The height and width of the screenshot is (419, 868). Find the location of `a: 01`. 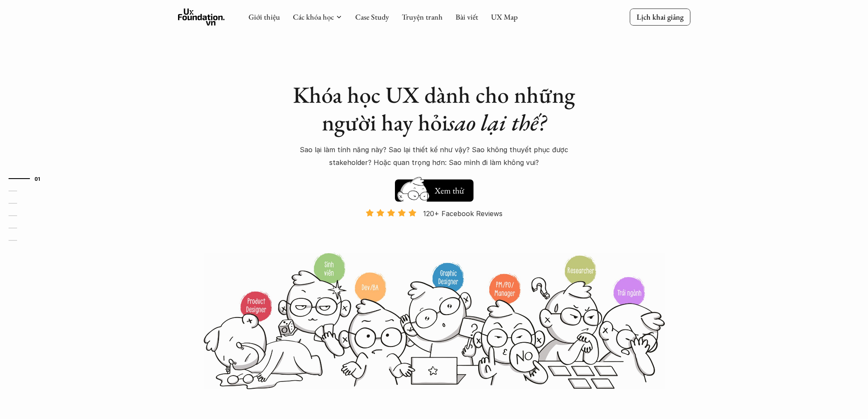

a: 01 is located at coordinates (28, 179).